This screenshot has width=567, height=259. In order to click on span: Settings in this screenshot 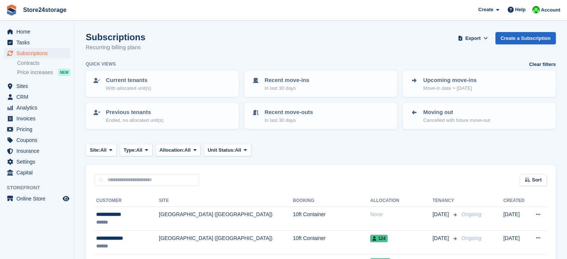, I will do `click(39, 162)`.